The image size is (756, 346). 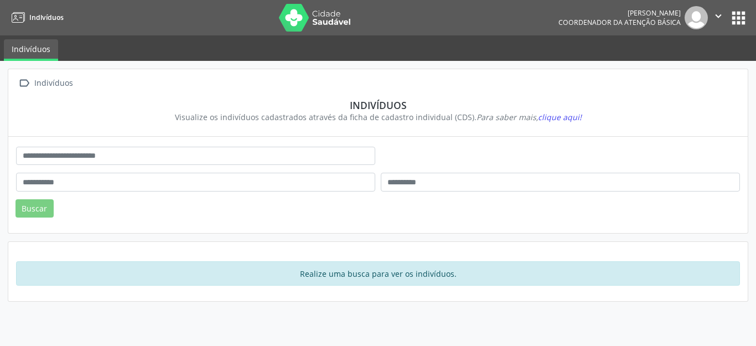 What do you see at coordinates (738, 18) in the screenshot?
I see `button: apps` at bounding box center [738, 18].